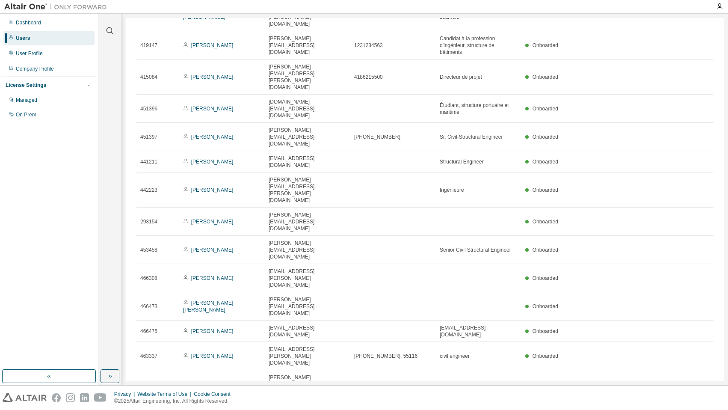  What do you see at coordinates (454, 356) in the screenshot?
I see `span: civil engineer` at bounding box center [454, 356].